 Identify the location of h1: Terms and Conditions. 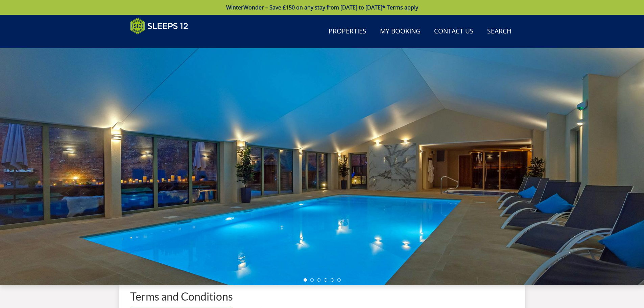
(322, 296).